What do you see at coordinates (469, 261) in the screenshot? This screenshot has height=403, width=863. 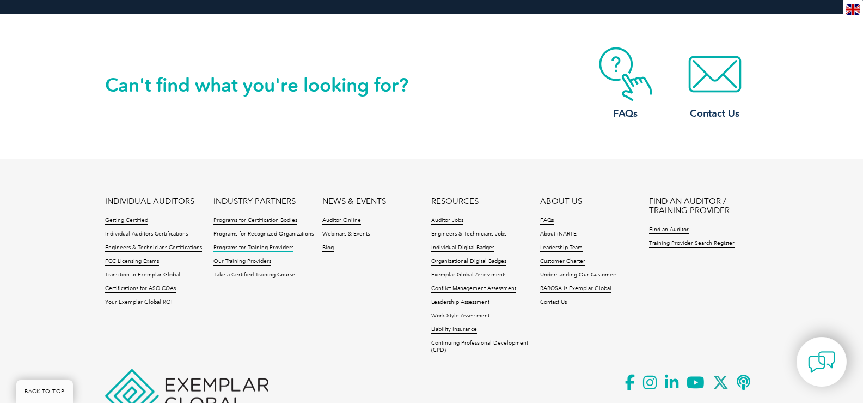 I see `a: Organizational Digital Badges` at bounding box center [469, 261].